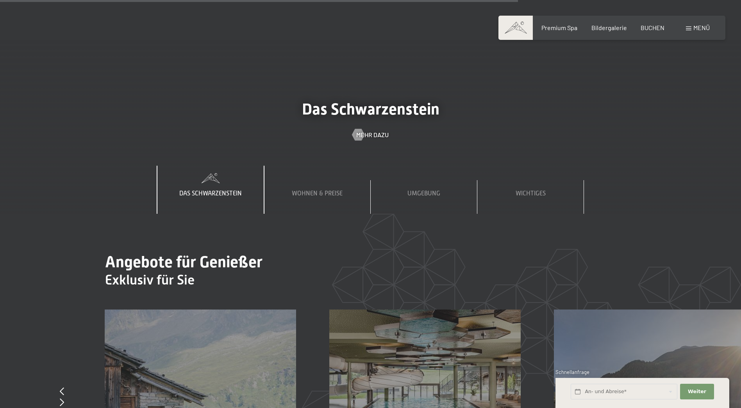 The image size is (741, 408). Describe the element at coordinates (530, 193) in the screenshot. I see `span: Wichtiges` at that location.